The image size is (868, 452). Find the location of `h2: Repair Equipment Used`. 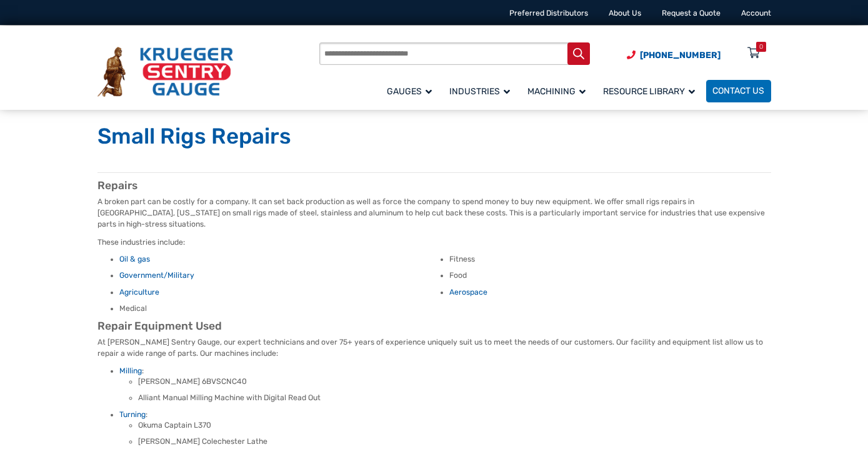

h2: Repair Equipment Used is located at coordinates (434, 327).